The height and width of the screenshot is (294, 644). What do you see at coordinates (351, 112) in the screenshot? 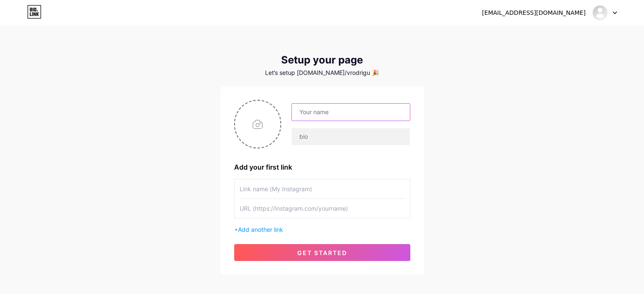
I see `input: Your name` at bounding box center [351, 112].